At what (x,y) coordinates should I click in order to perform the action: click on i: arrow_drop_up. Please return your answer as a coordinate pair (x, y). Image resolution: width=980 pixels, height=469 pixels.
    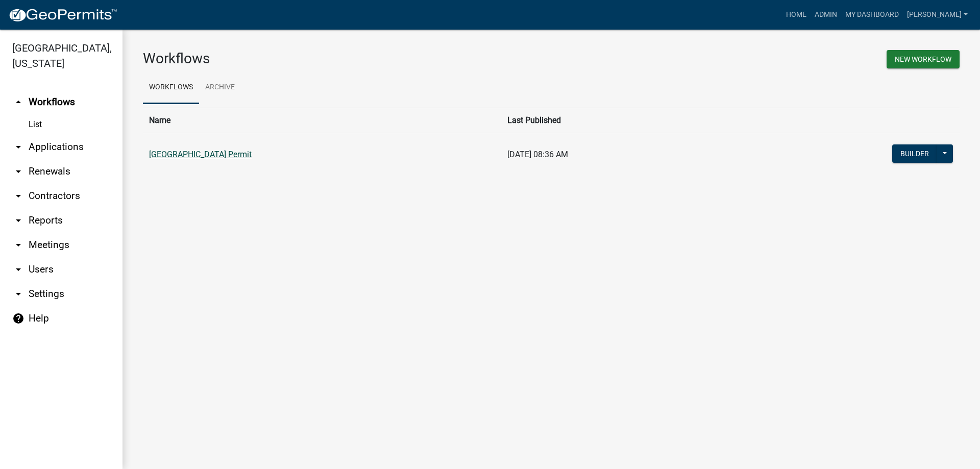
    Looking at the image, I should click on (19, 102).